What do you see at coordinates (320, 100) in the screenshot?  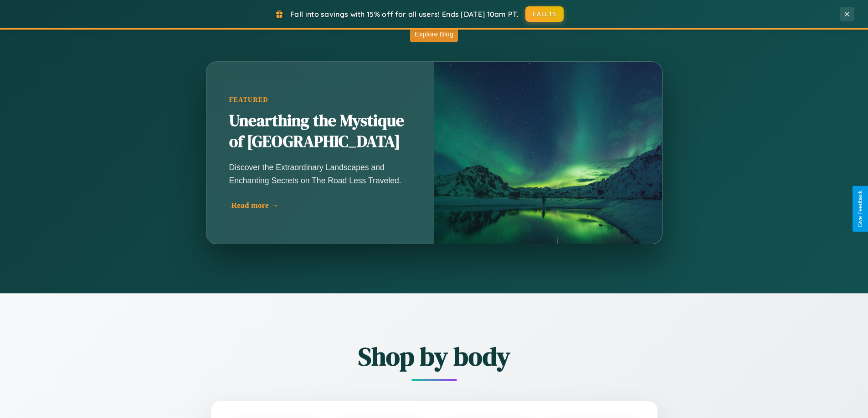 I see `div: Featured` at bounding box center [320, 100].